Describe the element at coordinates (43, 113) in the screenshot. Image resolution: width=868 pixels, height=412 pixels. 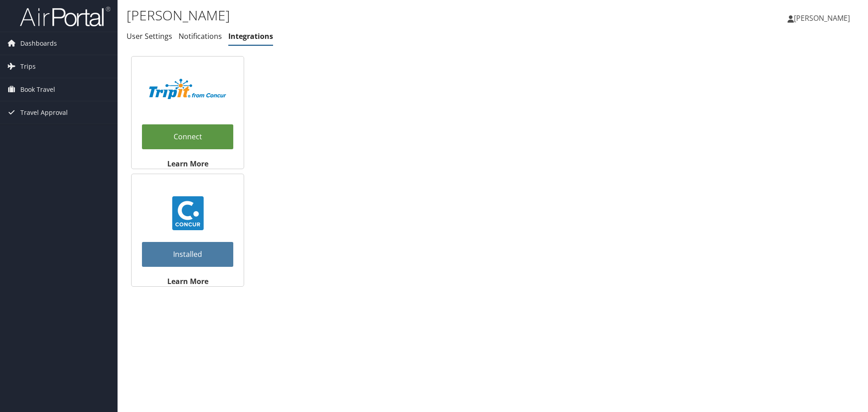
I see `span: Travel Approval` at that location.